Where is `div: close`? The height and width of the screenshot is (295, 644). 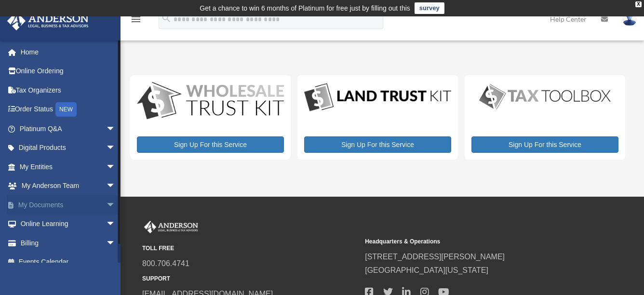
div: close is located at coordinates (639, 4).